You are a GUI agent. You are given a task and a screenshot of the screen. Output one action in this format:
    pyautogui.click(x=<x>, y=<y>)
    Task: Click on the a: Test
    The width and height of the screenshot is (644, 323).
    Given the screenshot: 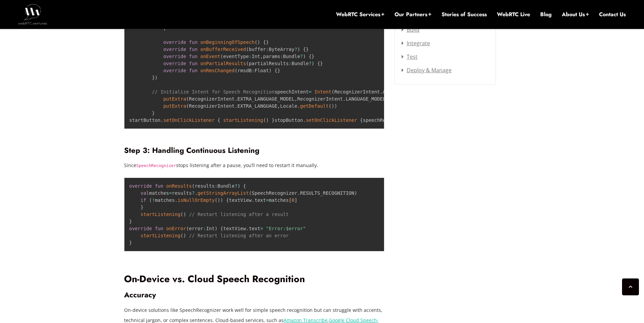 What is the action you would take?
    pyautogui.click(x=409, y=57)
    